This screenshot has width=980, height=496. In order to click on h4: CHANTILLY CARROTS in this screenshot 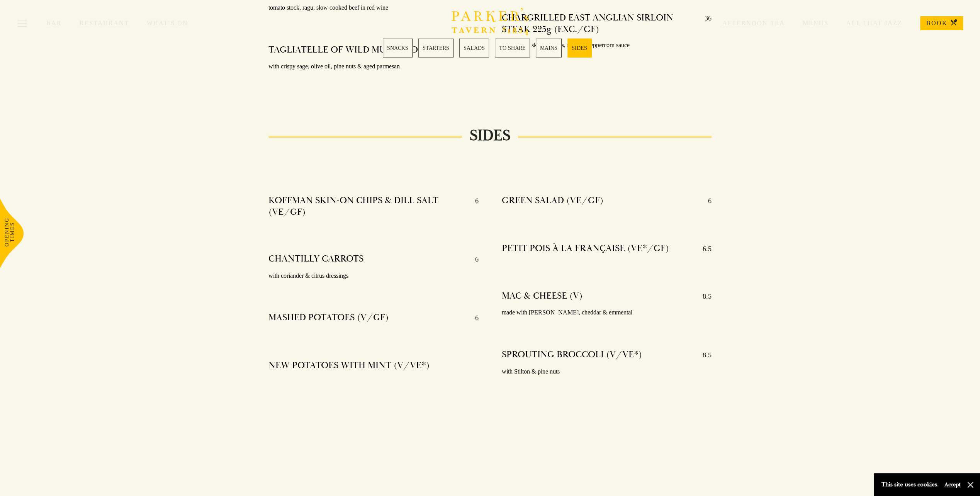, I will do `click(315, 259)`.